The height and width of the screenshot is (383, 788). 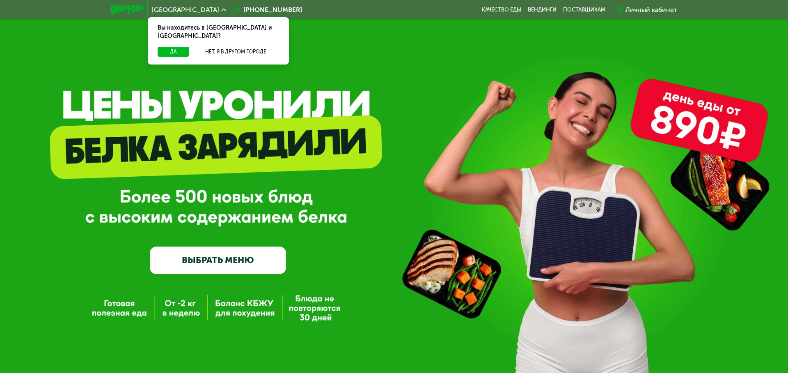 I want to click on div: Личный кабинет, so click(x=652, y=10).